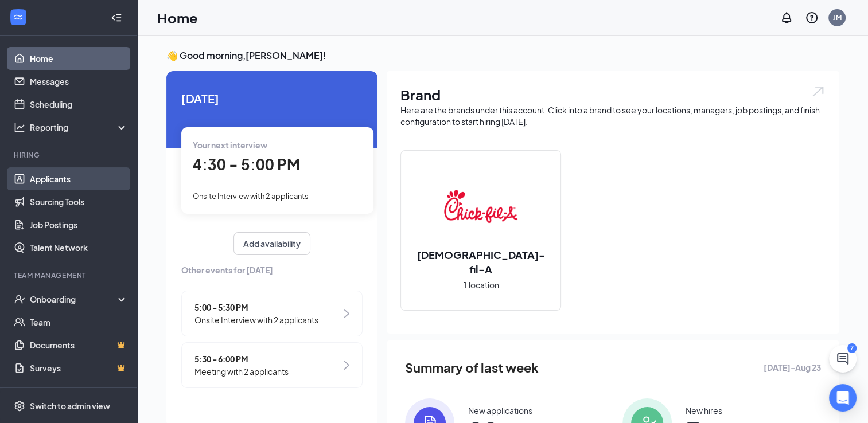  What do you see at coordinates (79, 179) in the screenshot?
I see `a: Applicants` at bounding box center [79, 179].